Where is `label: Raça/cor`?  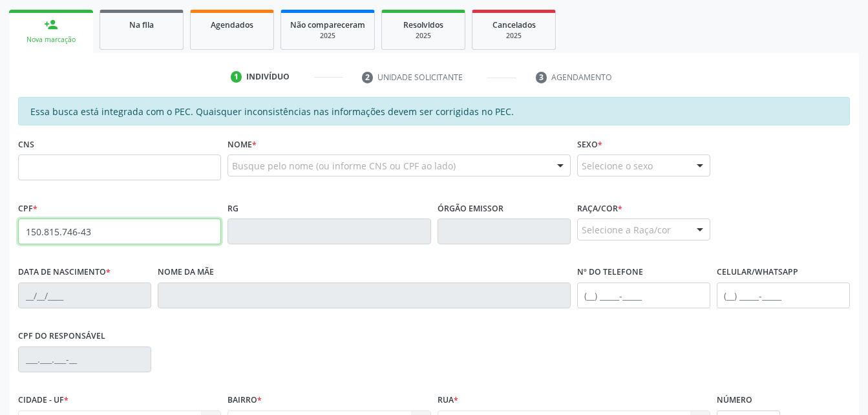
label: Raça/cor is located at coordinates (600, 209).